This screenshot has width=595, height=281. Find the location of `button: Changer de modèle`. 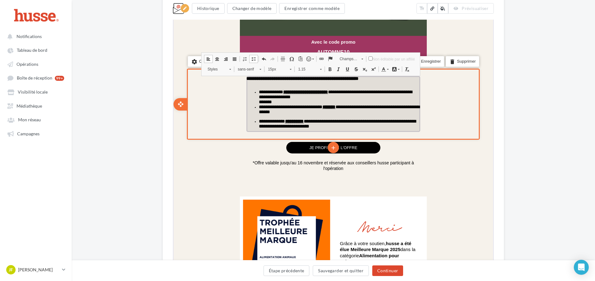

button: Changer de modèle is located at coordinates (252, 8).